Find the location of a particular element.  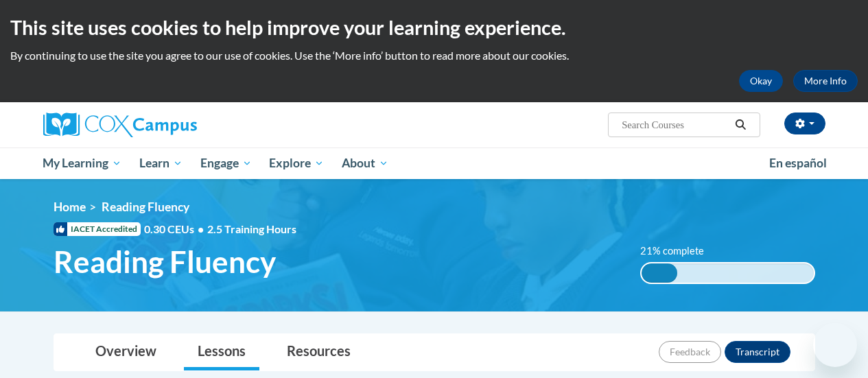

label: 21% complete is located at coordinates (679, 251).